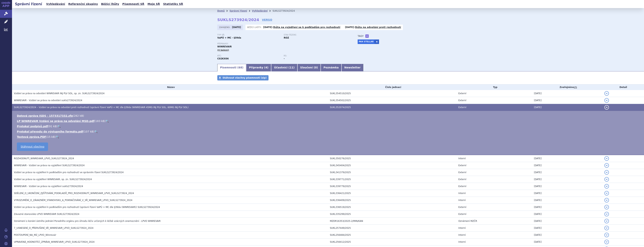 The height and width of the screenshot is (247, 644). Describe the element at coordinates (69, 172) in the screenshot. I see `span: Vzdání se práva na vyjádření k podkladům pro rozhodnutí ve správním řízení SUKLS273924/2024` at that location.